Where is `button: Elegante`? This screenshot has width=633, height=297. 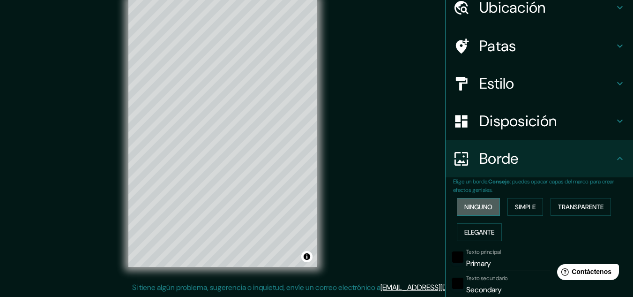
button: Elegante is located at coordinates (479, 232).